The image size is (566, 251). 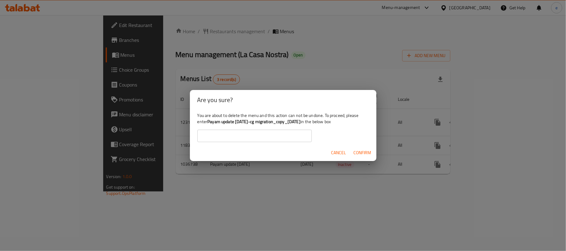 I want to click on span: Cancel, so click(x=339, y=153).